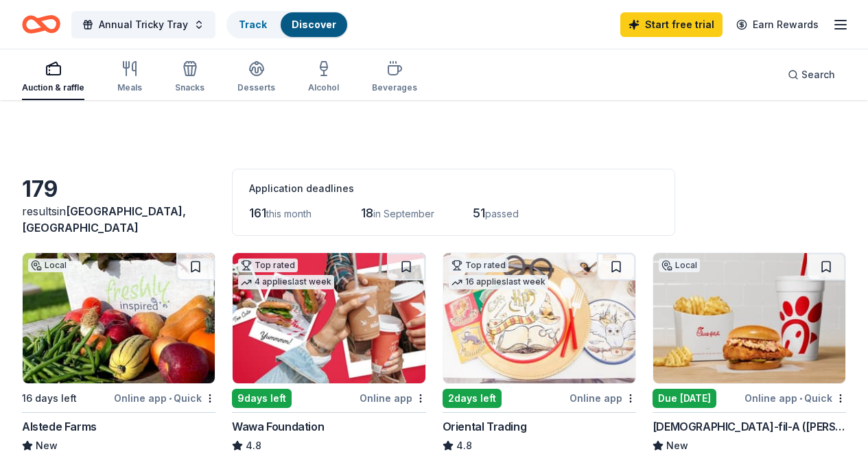  I want to click on img: Image for Chick-fil-A (Morris Plains), so click(749, 319).